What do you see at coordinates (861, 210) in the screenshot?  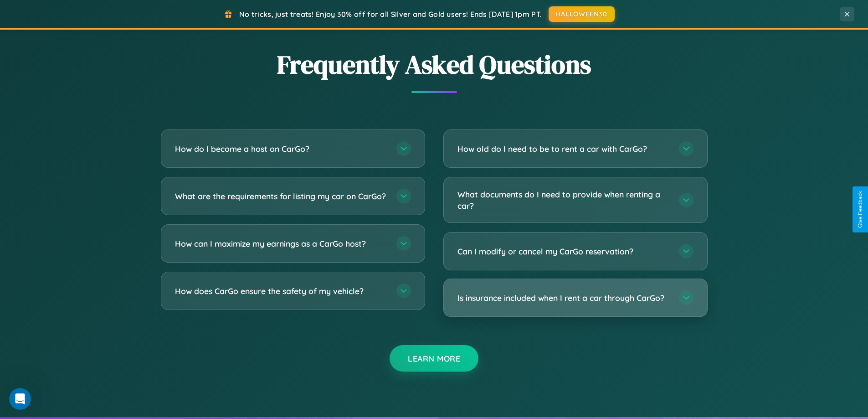 I see `div: Give Feedback` at bounding box center [861, 210].